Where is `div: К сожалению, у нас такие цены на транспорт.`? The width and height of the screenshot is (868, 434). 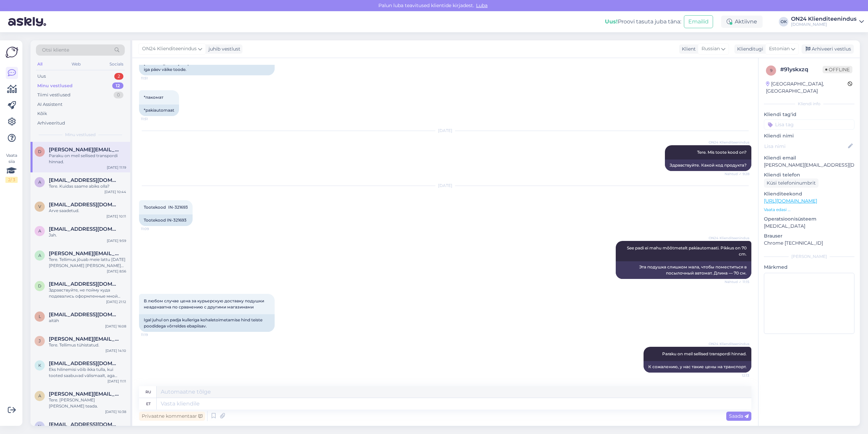
div: К сожалению, у нас такие цены на транспорт. is located at coordinates (697, 367).